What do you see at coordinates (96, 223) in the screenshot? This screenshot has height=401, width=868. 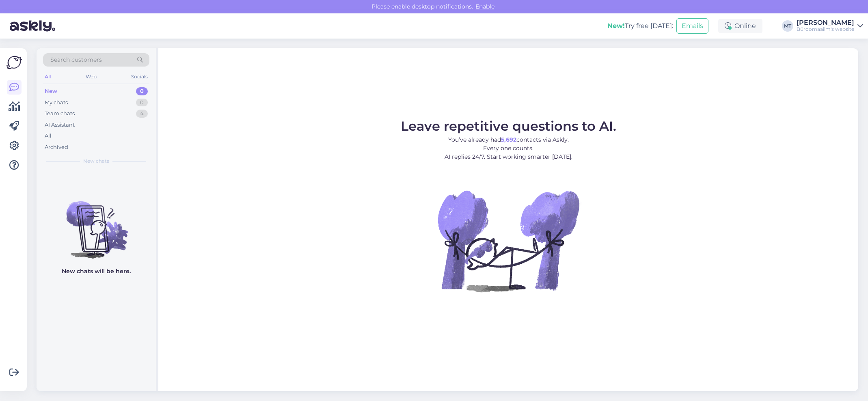 I see `img: No chats` at bounding box center [96, 223].